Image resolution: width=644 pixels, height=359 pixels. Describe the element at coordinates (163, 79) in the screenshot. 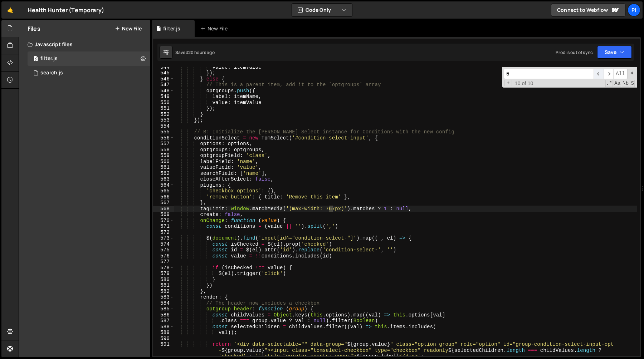

I see `div: 546` at that location.